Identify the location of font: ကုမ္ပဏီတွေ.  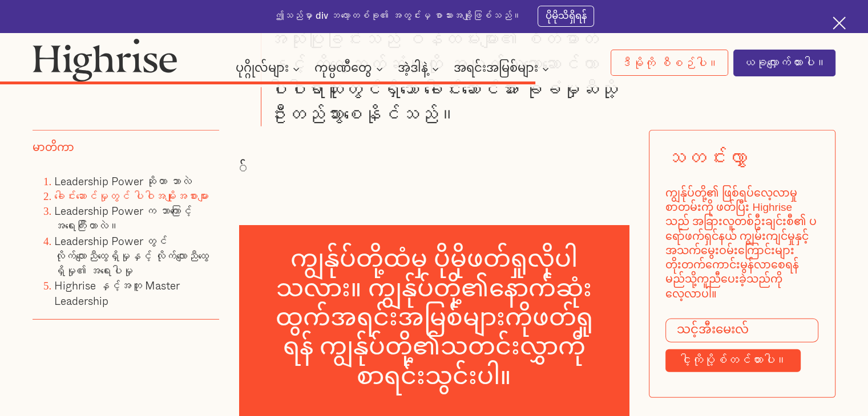
(343, 69).